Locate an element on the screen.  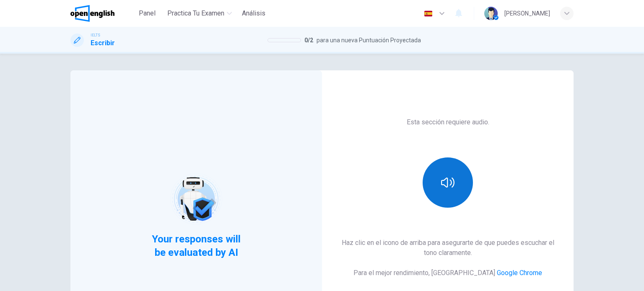
h6: Esta sección requiere audio. is located at coordinates (447, 122).